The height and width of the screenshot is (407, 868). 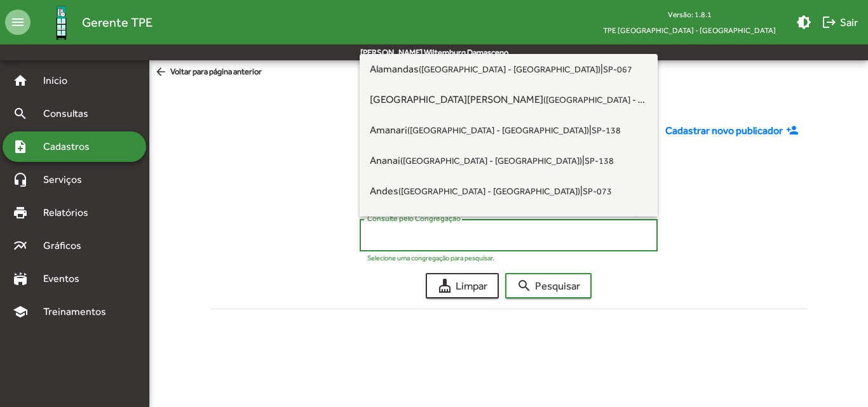 What do you see at coordinates (462, 286) in the screenshot?
I see `button: Limpar` at bounding box center [462, 286].